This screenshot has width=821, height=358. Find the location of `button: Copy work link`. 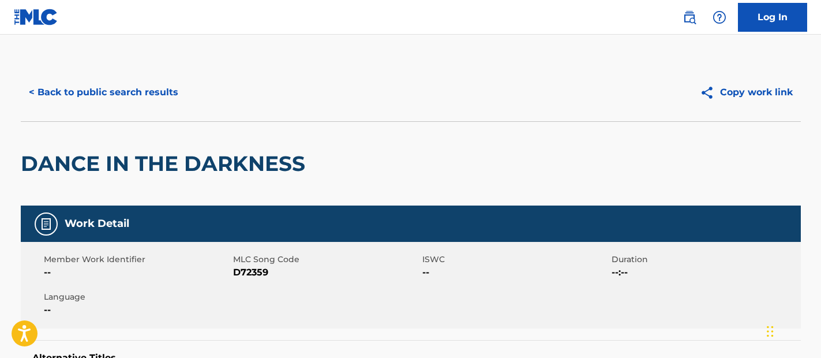

button: Copy work link is located at coordinates (746, 92).